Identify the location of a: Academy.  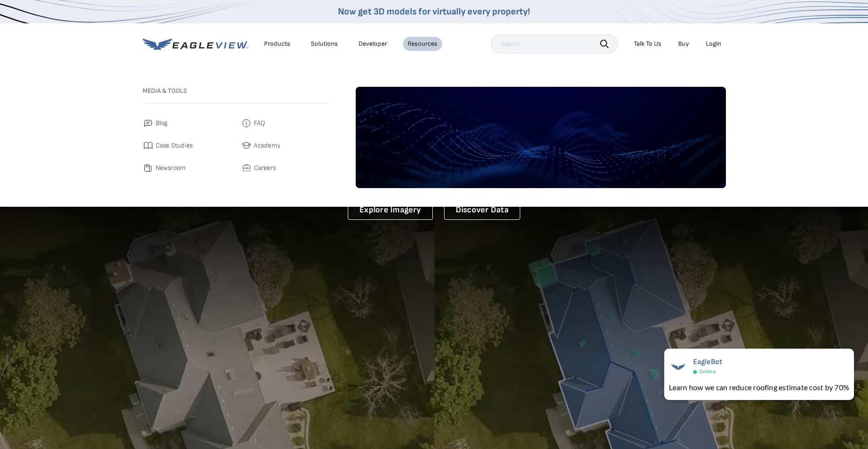
(285, 146).